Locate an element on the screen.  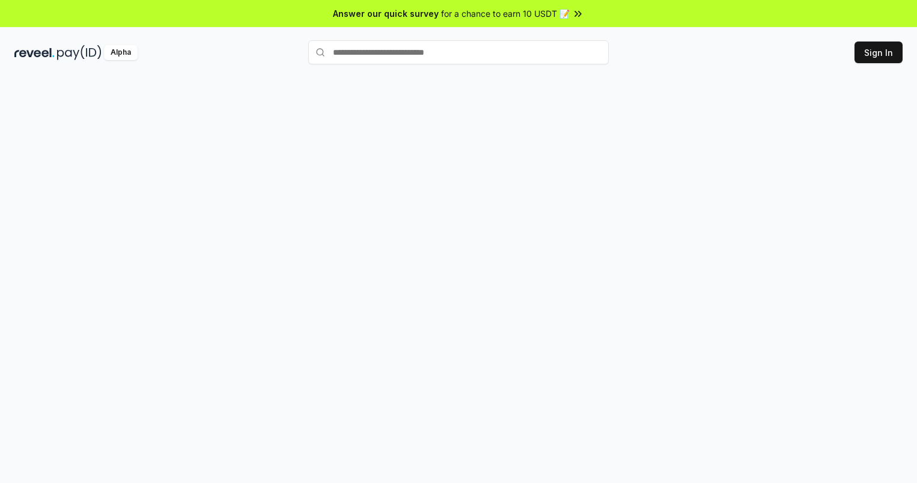
span: Answer our quick survey is located at coordinates (386, 13).